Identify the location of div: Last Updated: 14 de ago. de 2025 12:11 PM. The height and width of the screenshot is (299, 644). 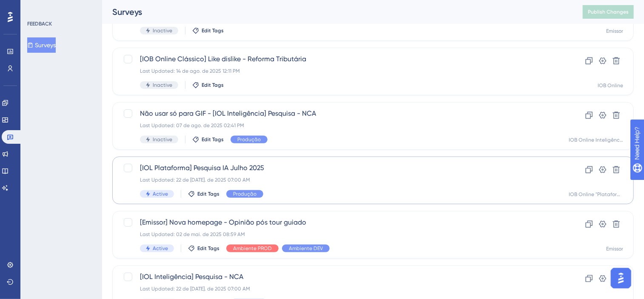
(339, 71).